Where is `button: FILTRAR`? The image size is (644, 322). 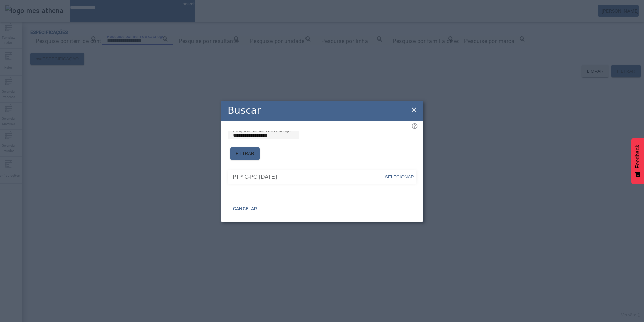 button: FILTRAR is located at coordinates (245, 153).